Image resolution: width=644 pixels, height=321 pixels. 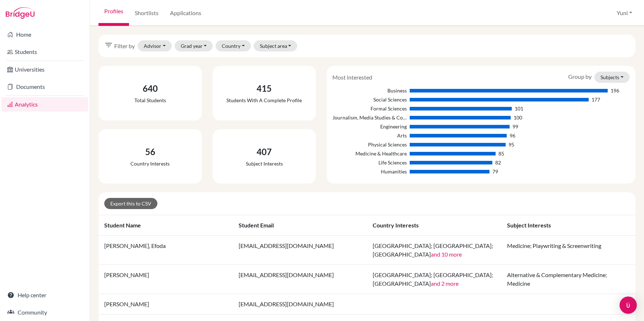 I want to click on a: Export this to CSV, so click(x=131, y=203).